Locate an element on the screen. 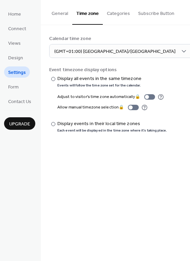 Image resolution: width=190 pixels, height=261 pixels. div: Event timezone display options is located at coordinates (115, 70).